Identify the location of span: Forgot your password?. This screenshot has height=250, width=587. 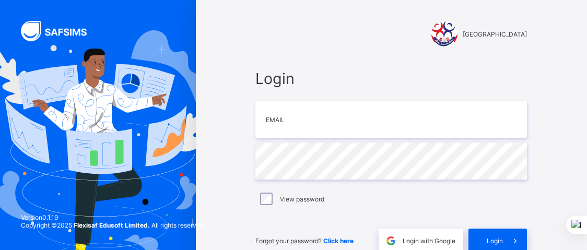
(304, 241).